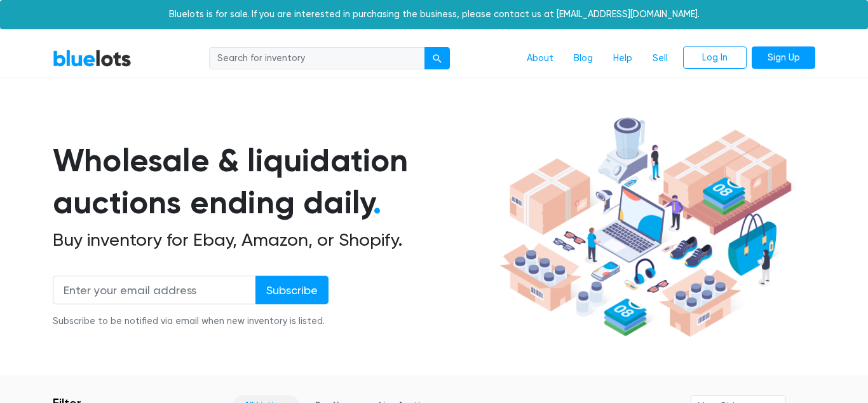  Describe the element at coordinates (623, 58) in the screenshot. I see `a: Help` at that location.